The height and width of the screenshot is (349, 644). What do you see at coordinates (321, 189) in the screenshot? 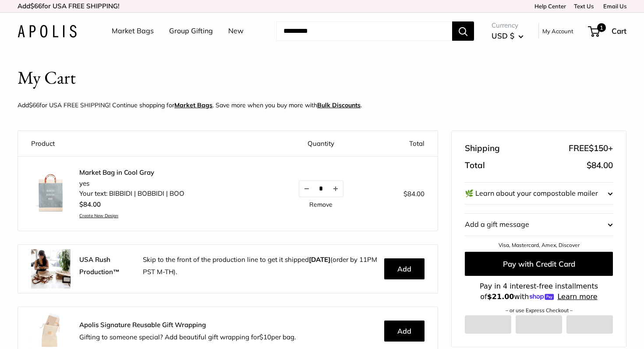
I see `input: Quantity` at bounding box center [321, 189].